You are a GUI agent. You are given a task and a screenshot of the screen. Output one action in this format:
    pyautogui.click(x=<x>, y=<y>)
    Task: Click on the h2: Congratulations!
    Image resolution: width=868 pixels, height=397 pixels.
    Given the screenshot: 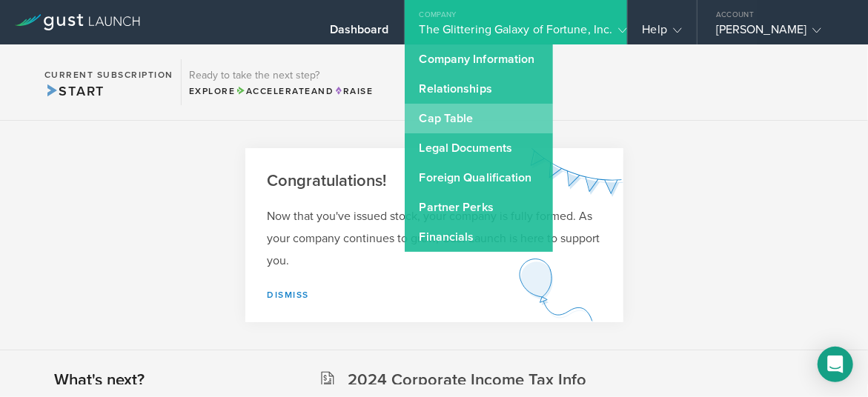 What is the action you would take?
    pyautogui.click(x=434, y=180)
    